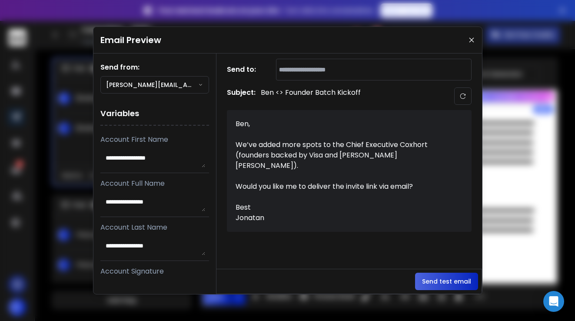  I want to click on h1: Email Preview, so click(131, 40).